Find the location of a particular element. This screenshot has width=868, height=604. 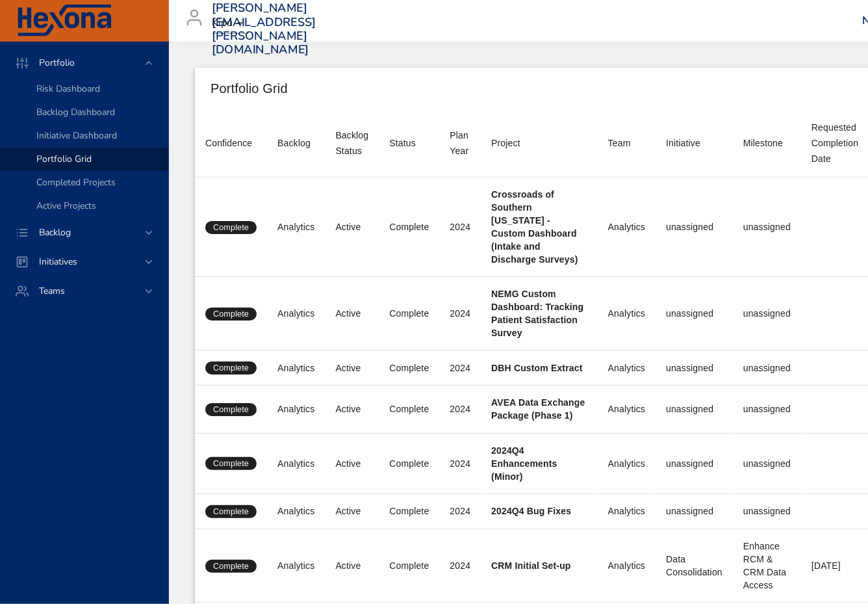

b: DBH Custom Extract is located at coordinates (537, 368).